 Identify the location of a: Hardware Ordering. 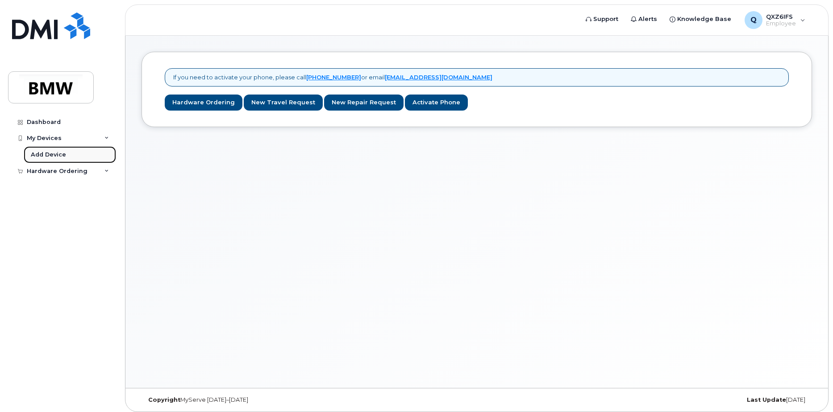
(203, 103).